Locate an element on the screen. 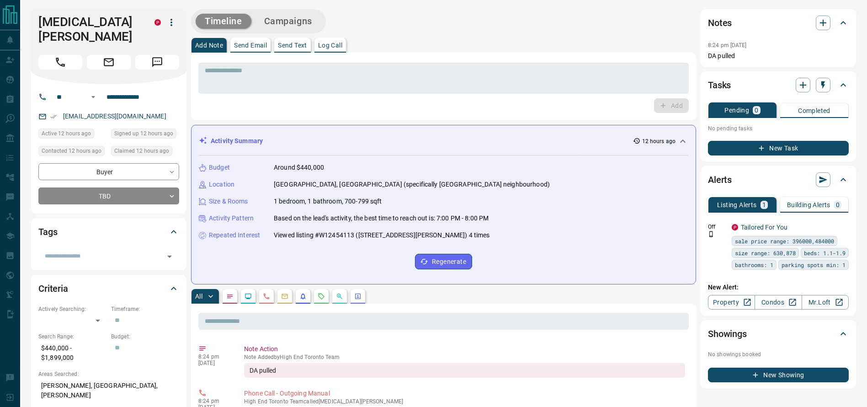  p: Pending is located at coordinates (737, 110).